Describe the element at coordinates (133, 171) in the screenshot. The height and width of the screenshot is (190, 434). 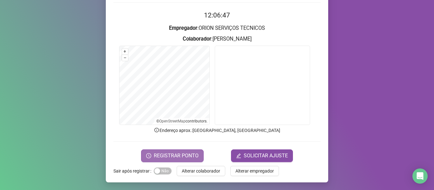
I see `label: Sair após registrar` at that location.